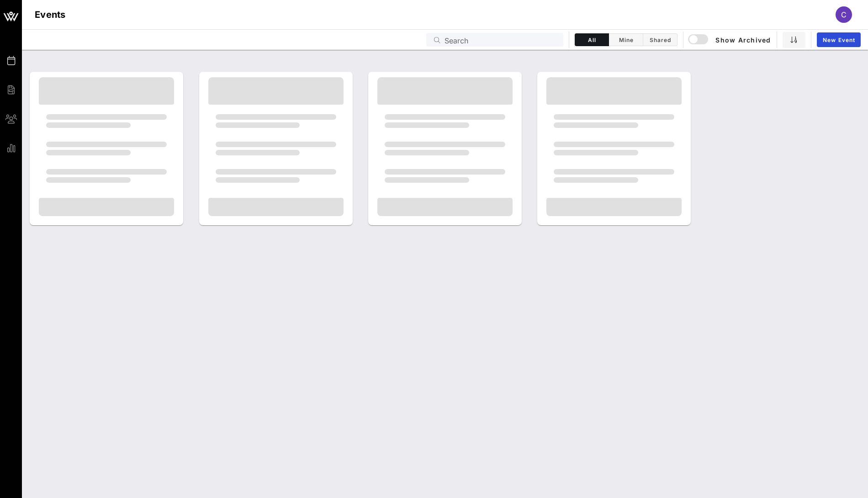  I want to click on span: Mine, so click(626, 40).